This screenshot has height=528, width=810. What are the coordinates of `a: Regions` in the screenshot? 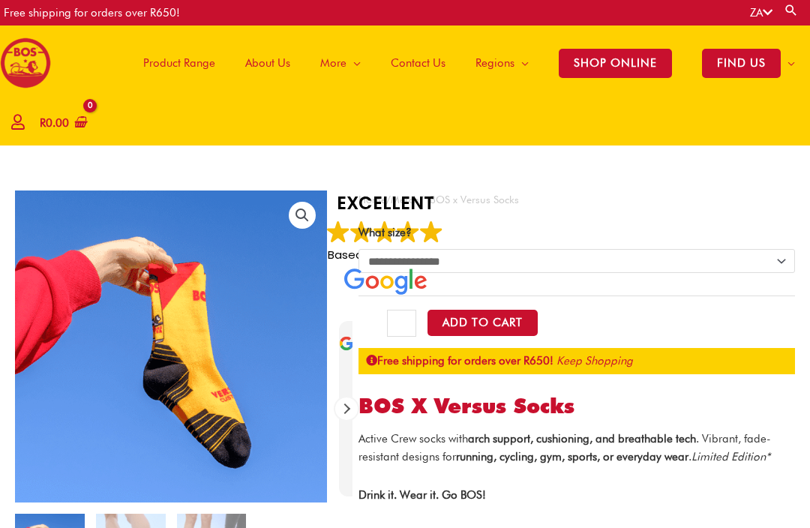 It's located at (502, 63).